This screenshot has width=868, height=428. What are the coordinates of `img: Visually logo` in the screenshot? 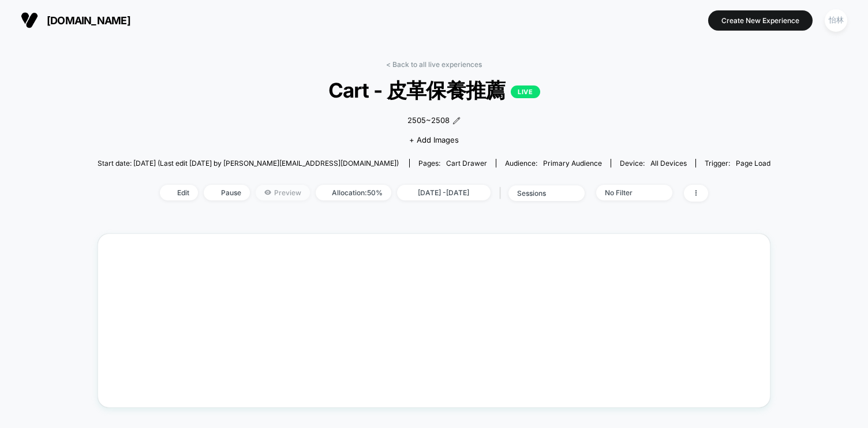 It's located at (29, 21).